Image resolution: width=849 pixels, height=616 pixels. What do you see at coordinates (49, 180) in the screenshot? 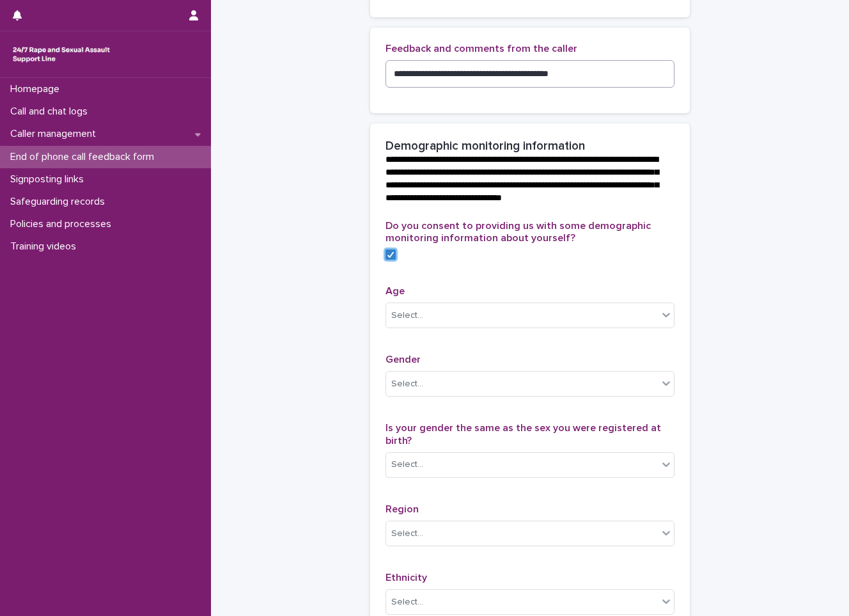
I see `p: Signposting links` at bounding box center [49, 180].